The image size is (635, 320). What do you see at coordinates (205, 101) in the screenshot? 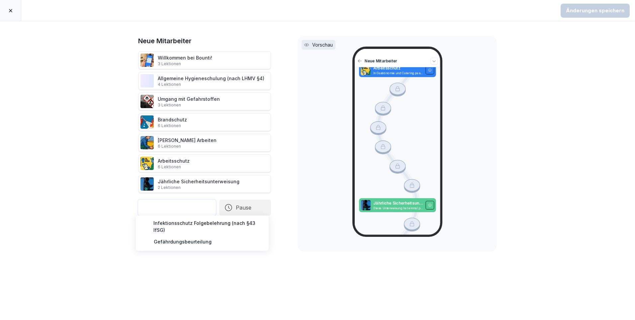
I see `div: Umgang mit Gefahrstoffen3 Lektionen` at bounding box center [205, 101].